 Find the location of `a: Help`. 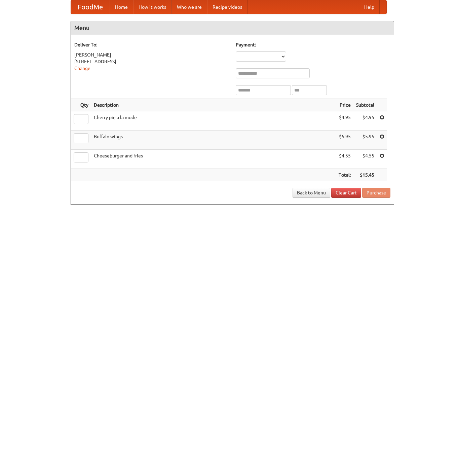

a: Help is located at coordinates (369, 7).